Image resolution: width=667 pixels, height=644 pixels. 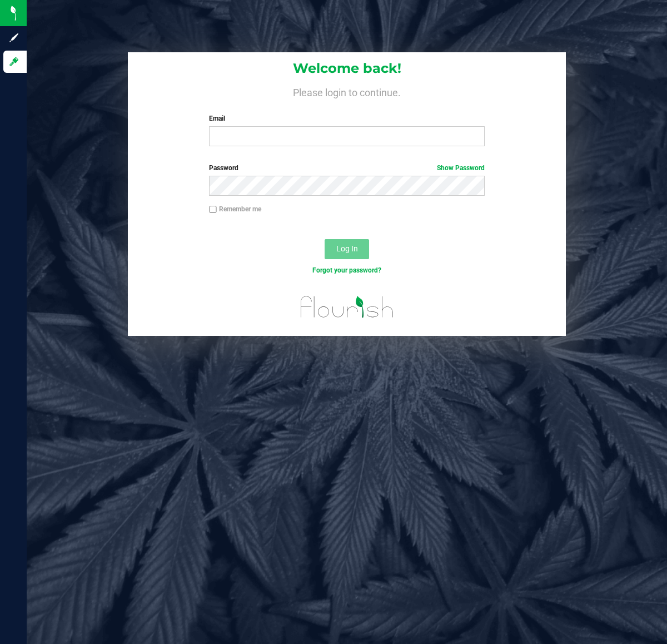 I want to click on label: Email, so click(x=346, y=119).